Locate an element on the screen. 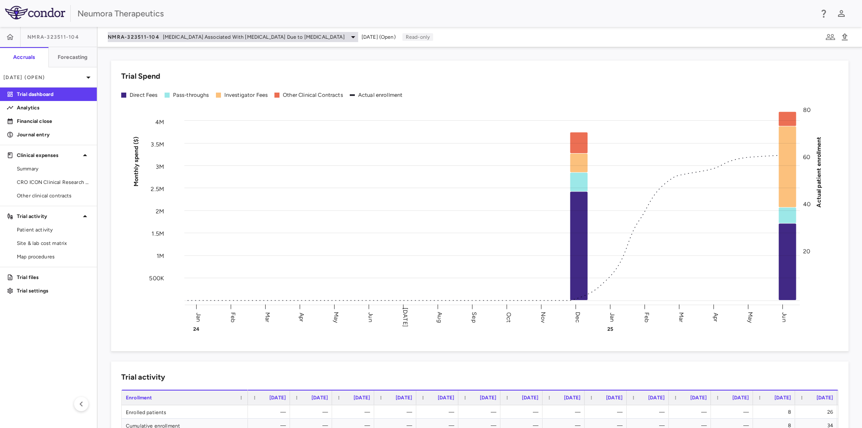 This screenshot has height=428, width=862. text: Sep is located at coordinates (474, 317).